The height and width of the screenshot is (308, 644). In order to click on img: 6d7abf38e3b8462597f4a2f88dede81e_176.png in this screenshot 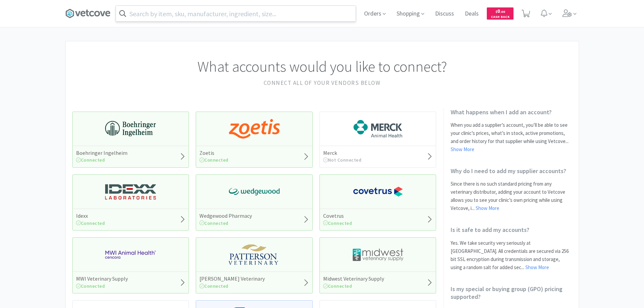, I will do `click(378, 128)`.